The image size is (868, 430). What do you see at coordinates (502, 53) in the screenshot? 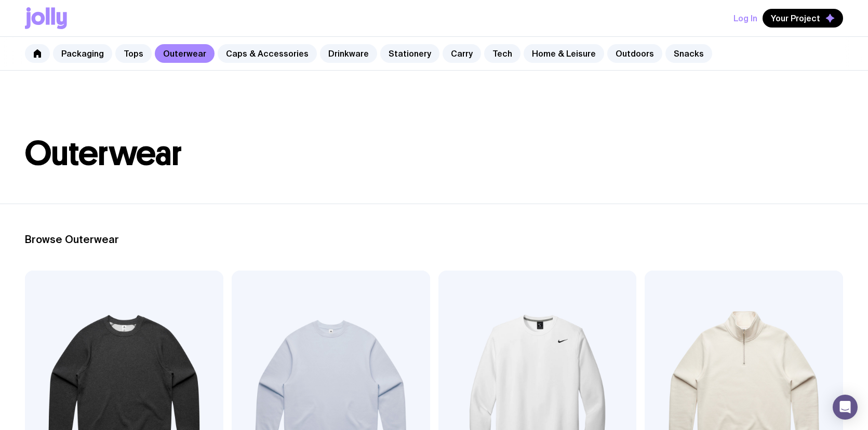
I see `a: Tech` at bounding box center [502, 53].